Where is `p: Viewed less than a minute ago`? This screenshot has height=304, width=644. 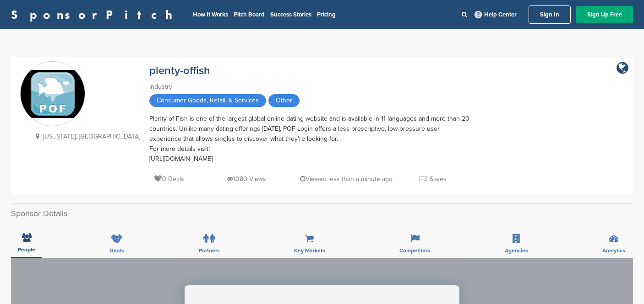 p: Viewed less than a minute ago is located at coordinates (346, 179).